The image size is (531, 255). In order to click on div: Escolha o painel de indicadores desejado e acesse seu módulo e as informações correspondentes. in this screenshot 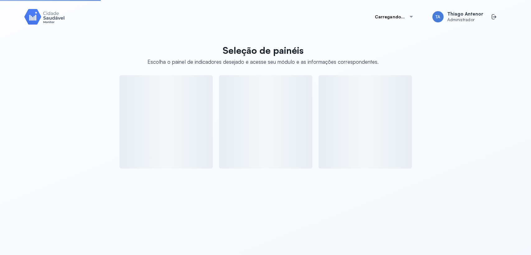, I will do `click(263, 62)`.